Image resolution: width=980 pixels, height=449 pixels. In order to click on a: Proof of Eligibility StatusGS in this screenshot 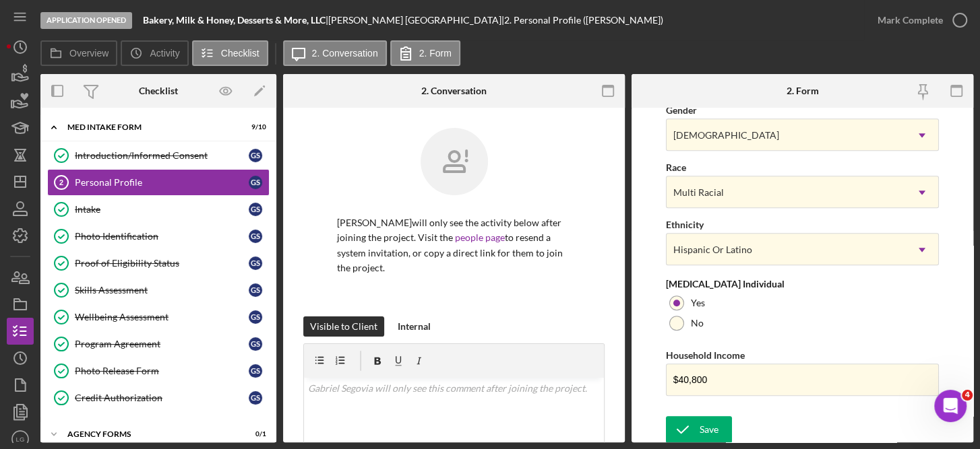, I will do `click(158, 263)`.